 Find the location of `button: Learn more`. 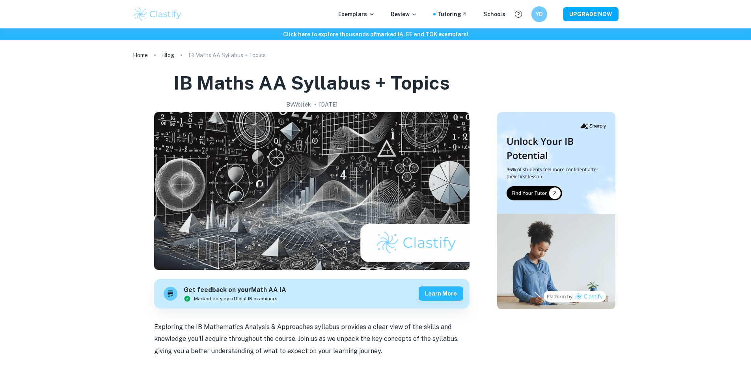

button: Learn more is located at coordinates (441, 293).